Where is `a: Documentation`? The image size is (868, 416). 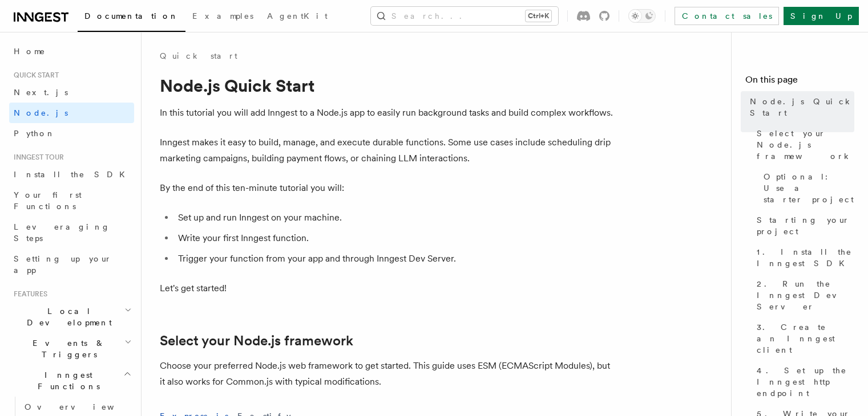
a: Documentation is located at coordinates (131, 18).